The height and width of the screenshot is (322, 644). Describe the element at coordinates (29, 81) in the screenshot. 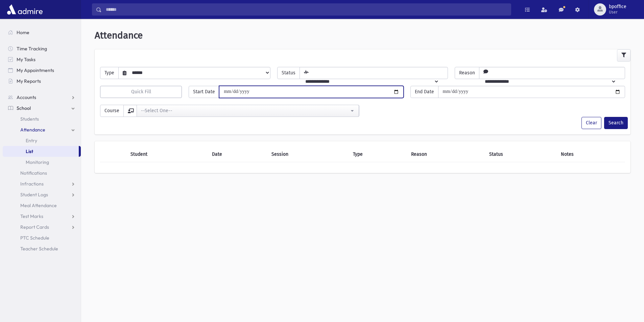

I see `span: My Reports` at that location.